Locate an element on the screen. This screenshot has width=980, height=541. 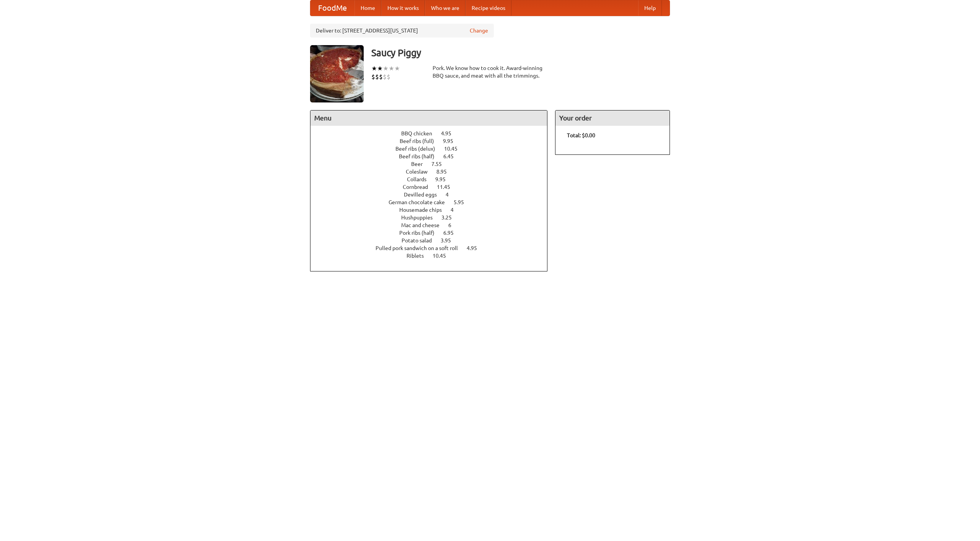
span: 6.95 is located at coordinates (452, 233).